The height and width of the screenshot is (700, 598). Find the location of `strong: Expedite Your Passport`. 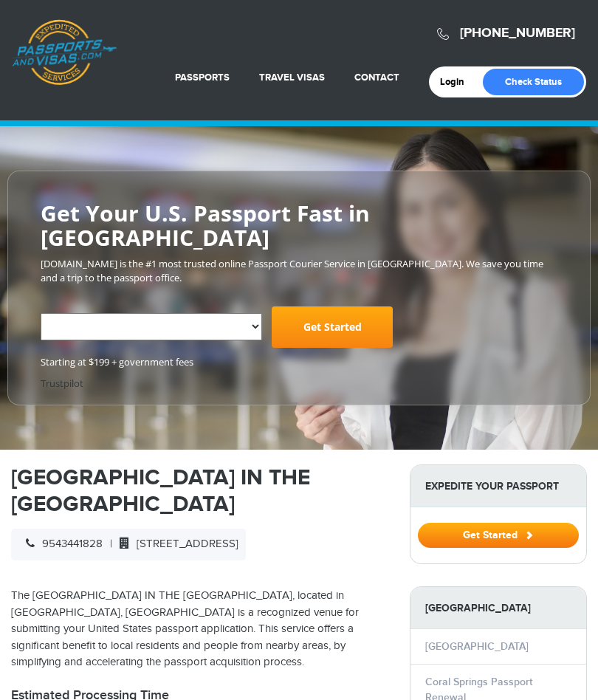

strong: Expedite Your Passport is located at coordinates (499, 486).